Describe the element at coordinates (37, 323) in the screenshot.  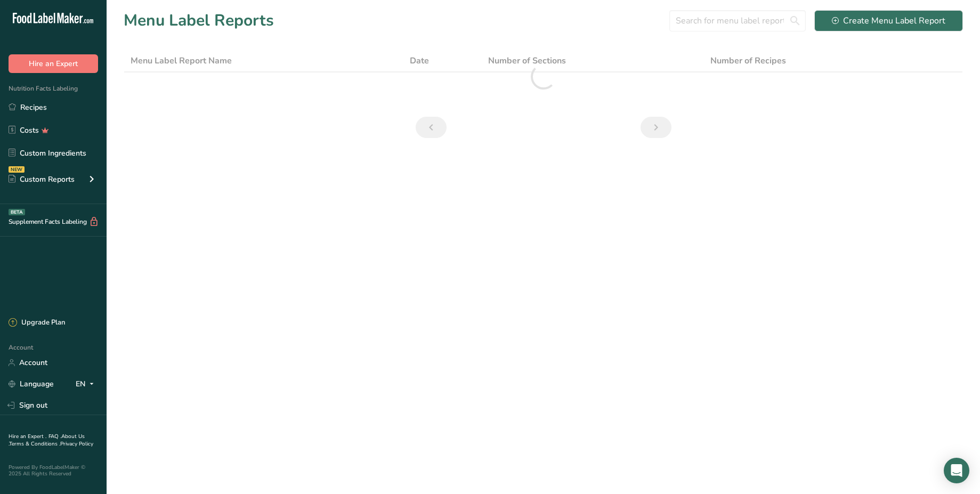
I see `div: Upgrade Plan` at that location.